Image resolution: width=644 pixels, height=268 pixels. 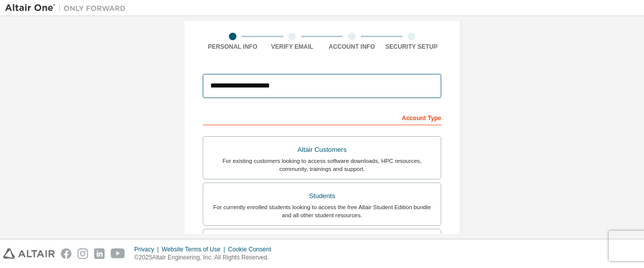 What do you see at coordinates (412, 47) in the screenshot?
I see `div: Security Setup` at bounding box center [412, 47].